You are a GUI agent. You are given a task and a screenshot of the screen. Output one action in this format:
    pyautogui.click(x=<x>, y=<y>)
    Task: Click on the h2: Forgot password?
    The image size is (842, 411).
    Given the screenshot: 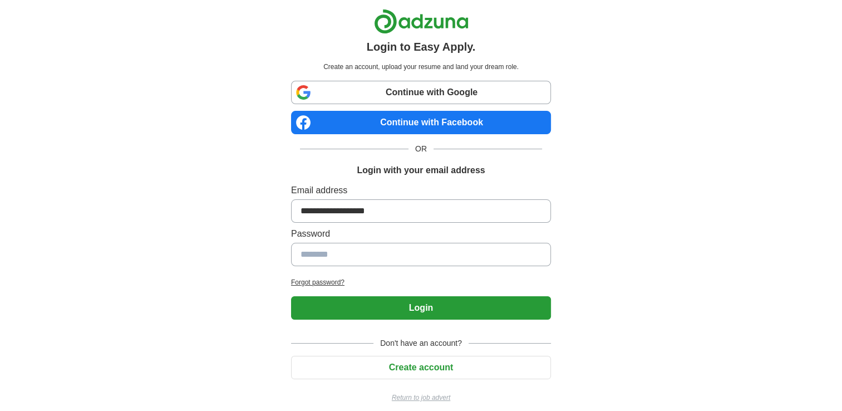 What is the action you would take?
    pyautogui.click(x=421, y=282)
    